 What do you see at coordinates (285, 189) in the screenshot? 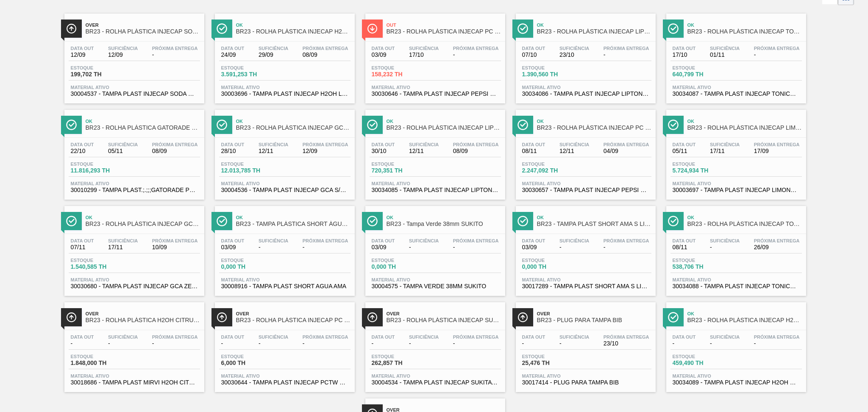
I see `span: 30004536 - TAMPA PLAST INJECAP GCA S/LINER` at bounding box center [285, 189].